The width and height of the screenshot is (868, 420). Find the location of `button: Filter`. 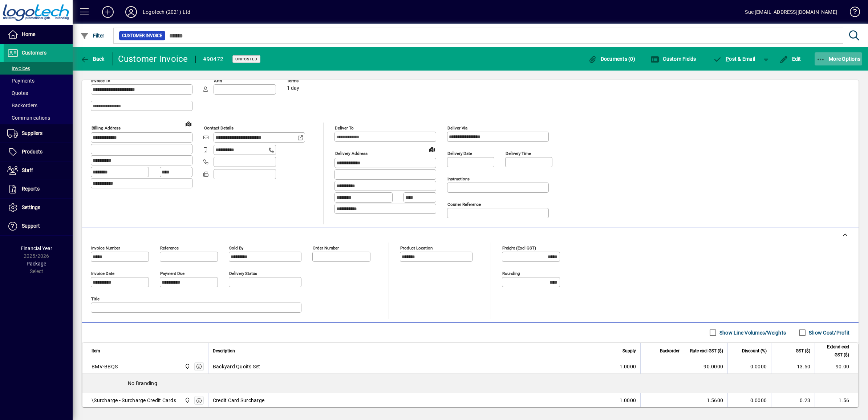

button: Filter is located at coordinates (92, 36).